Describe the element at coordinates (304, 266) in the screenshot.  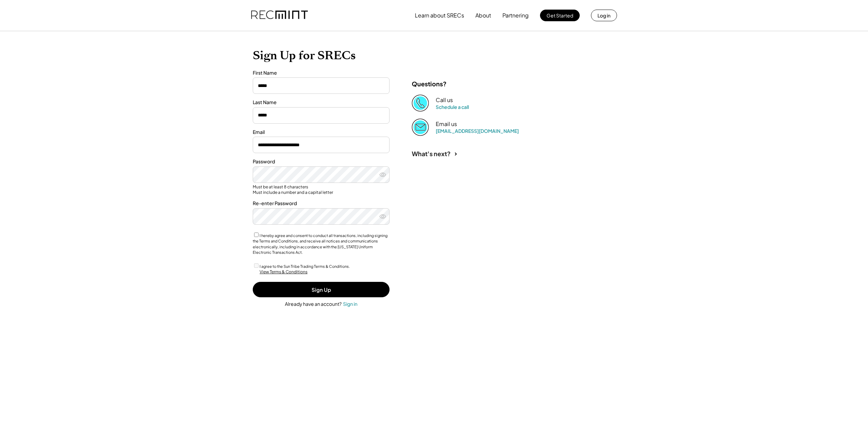
I see `label: I agree to the Sun Tribe Trading Terms & Conditions.` at that location.